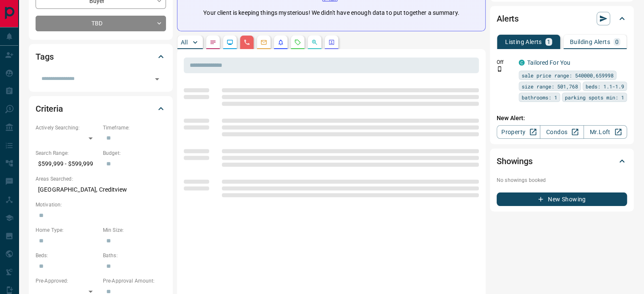 The width and height of the screenshot is (644, 294). Describe the element at coordinates (617, 42) in the screenshot. I see `p: 0` at that location.